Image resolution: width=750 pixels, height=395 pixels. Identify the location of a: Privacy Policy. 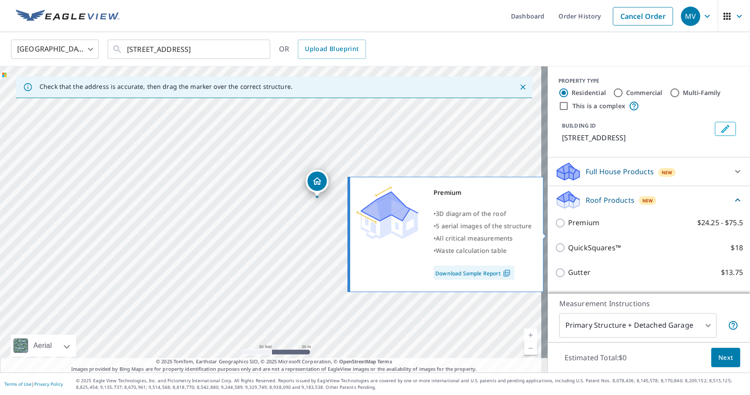
(48, 384).